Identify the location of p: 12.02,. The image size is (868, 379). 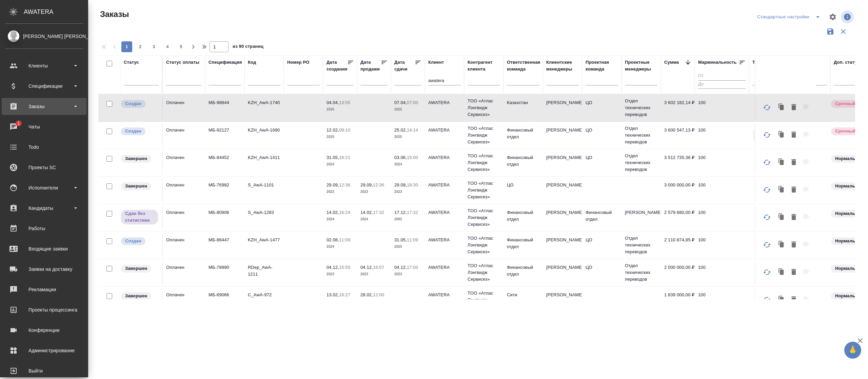
(333, 130).